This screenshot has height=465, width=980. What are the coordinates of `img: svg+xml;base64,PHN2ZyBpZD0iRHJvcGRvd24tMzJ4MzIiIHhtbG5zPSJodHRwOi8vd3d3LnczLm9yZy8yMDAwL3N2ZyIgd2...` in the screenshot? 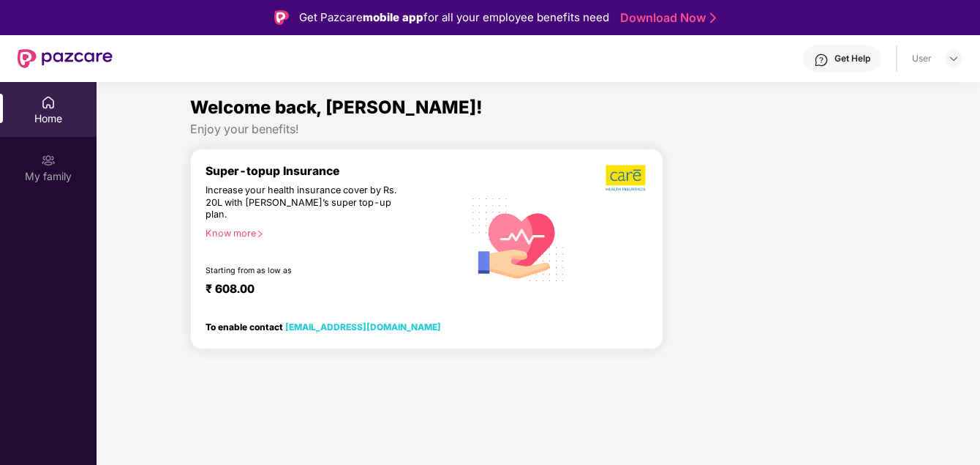 It's located at (954, 58).